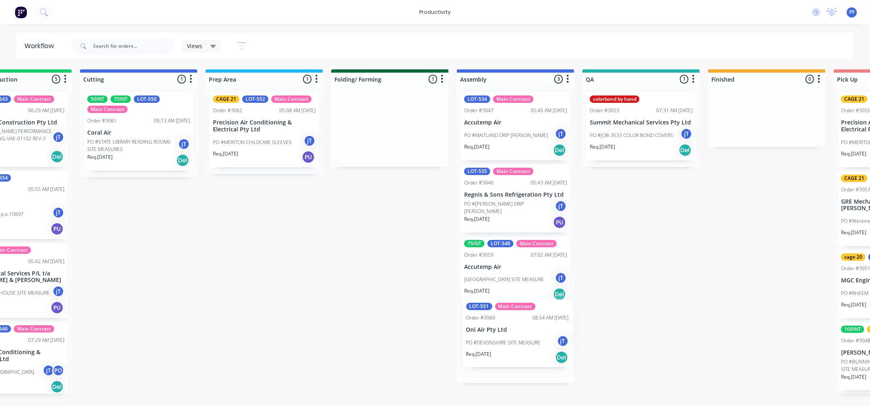  Describe the element at coordinates (133, 46) in the screenshot. I see `input: Search for orders...` at that location.